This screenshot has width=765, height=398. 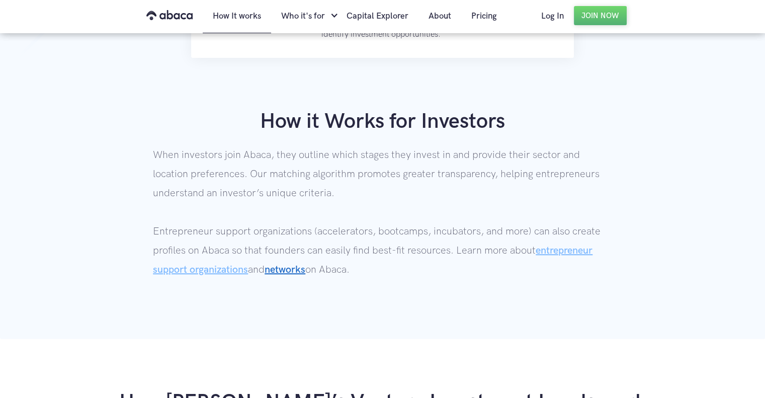 What do you see at coordinates (600, 16) in the screenshot?
I see `a: Join Now` at bounding box center [600, 16].